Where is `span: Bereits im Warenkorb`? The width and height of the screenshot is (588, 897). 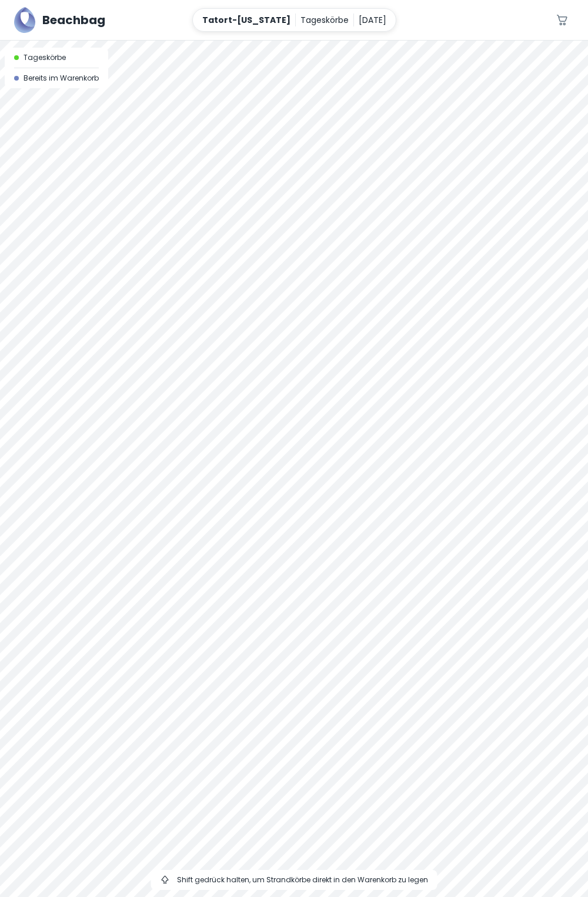 span: Bereits im Warenkorb is located at coordinates (61, 78).